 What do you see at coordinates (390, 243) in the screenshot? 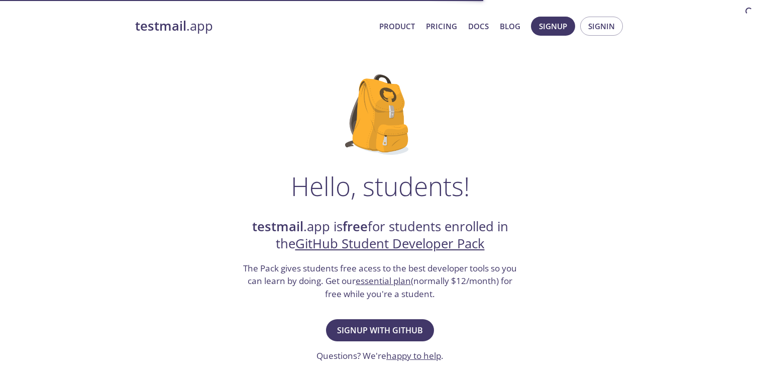
I see `a: GitHub Student Developer Pack` at bounding box center [390, 243].